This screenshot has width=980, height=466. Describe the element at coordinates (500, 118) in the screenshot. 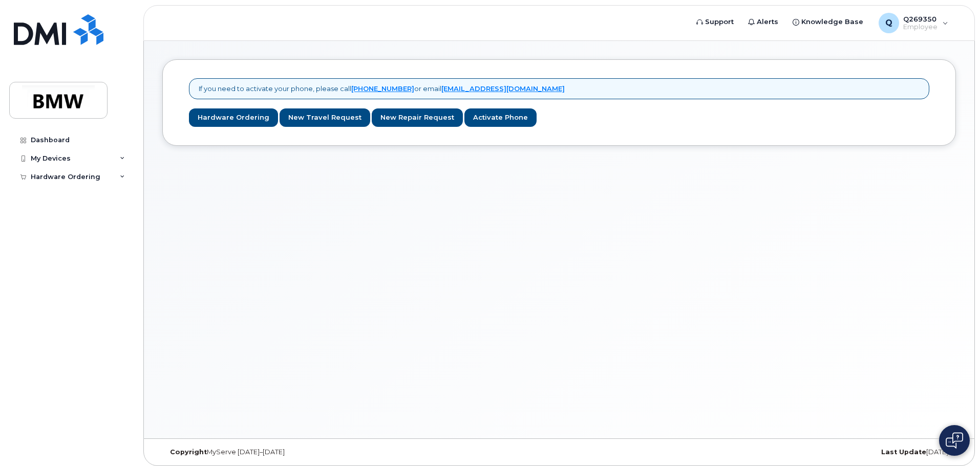

I see `a: Activate Phone` at that location.